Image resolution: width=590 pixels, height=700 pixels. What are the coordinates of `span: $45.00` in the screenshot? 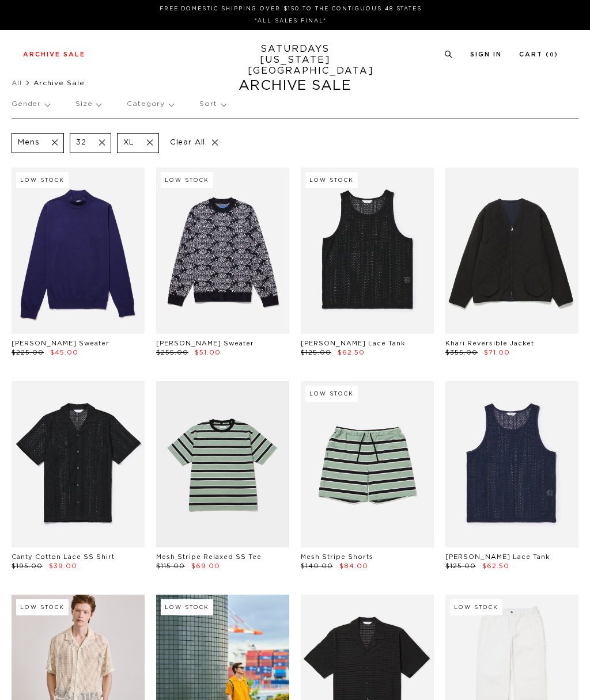 It's located at (64, 352).